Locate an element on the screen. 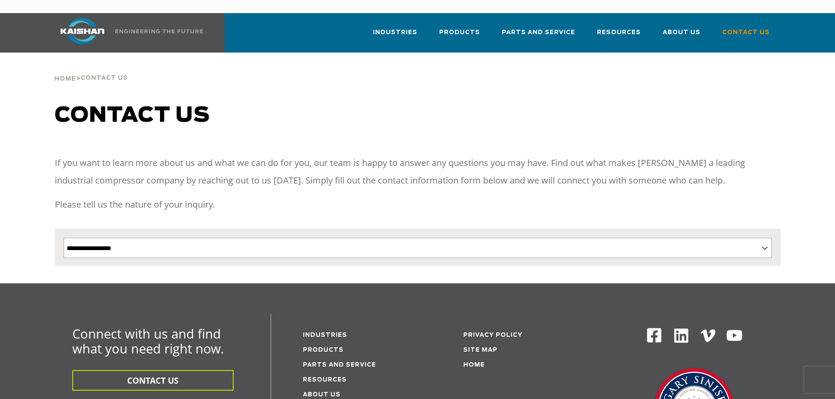 The width and height of the screenshot is (835, 399). img: Vimeo is located at coordinates (708, 336).